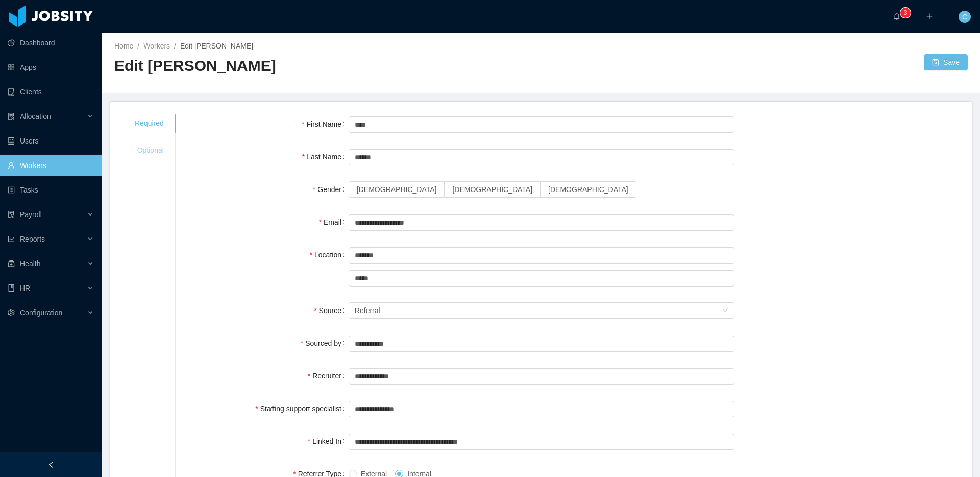 The height and width of the screenshot is (477, 980). What do you see at coordinates (326, 156) in the screenshot?
I see `label: Last Name` at bounding box center [326, 156].